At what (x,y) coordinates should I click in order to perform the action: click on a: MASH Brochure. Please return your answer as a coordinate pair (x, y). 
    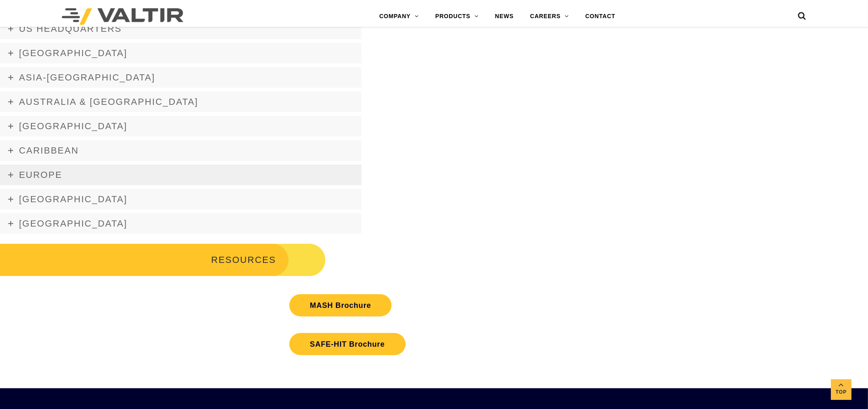
    Looking at the image, I should click on (341, 306).